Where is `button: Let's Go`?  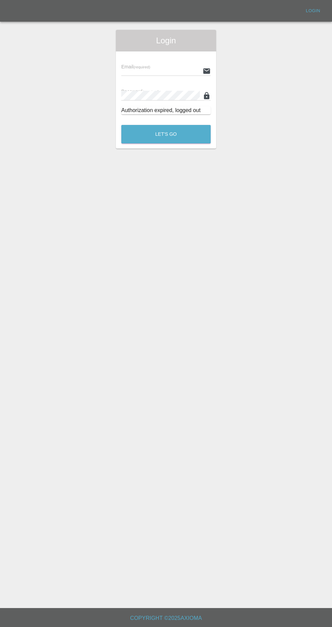 button: Let's Go is located at coordinates (166, 134).